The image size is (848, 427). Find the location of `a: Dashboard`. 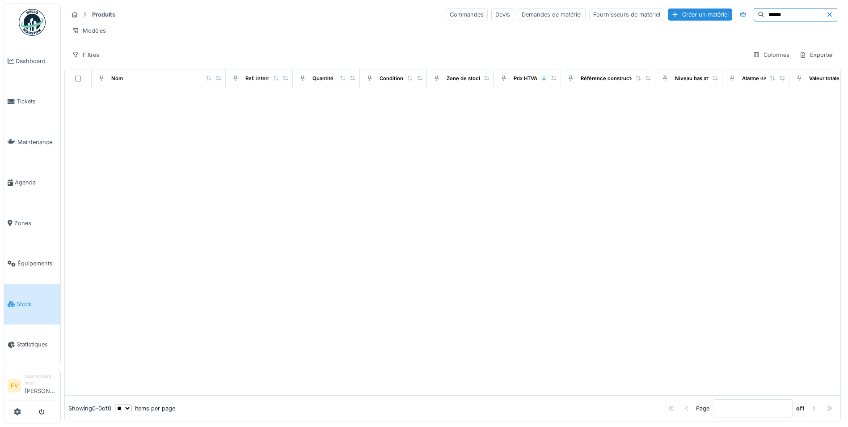

a: Dashboard is located at coordinates (32, 61).